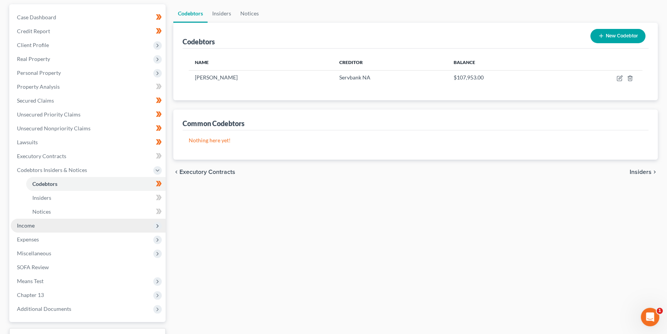 This screenshot has height=334, width=667. Describe the element at coordinates (44, 308) in the screenshot. I see `span: Additional Documents` at that location.